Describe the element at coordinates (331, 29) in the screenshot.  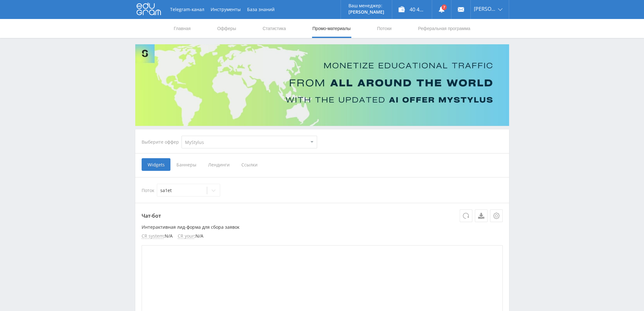
I see `a: Промо-материалы` at that location.